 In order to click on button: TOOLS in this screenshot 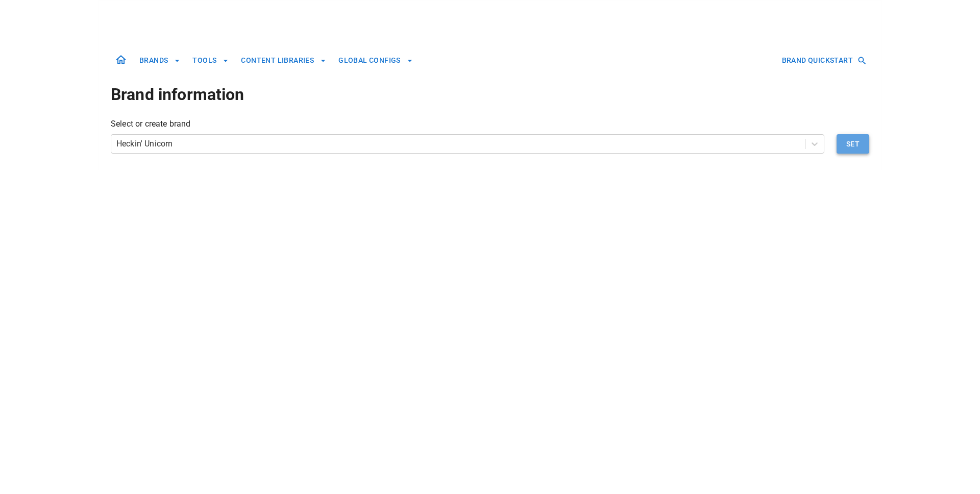, I will do `click(210, 61)`.